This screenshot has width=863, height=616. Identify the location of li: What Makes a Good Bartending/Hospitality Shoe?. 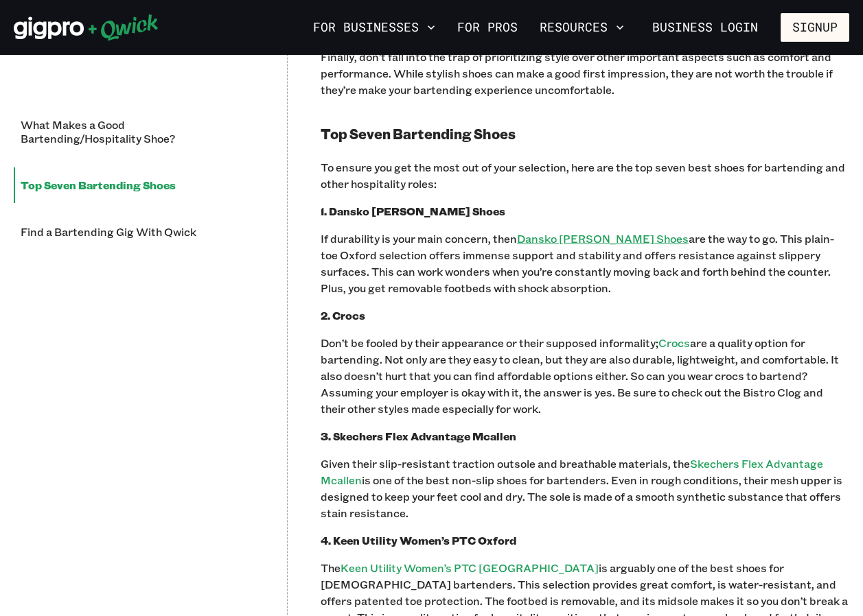
(134, 132).